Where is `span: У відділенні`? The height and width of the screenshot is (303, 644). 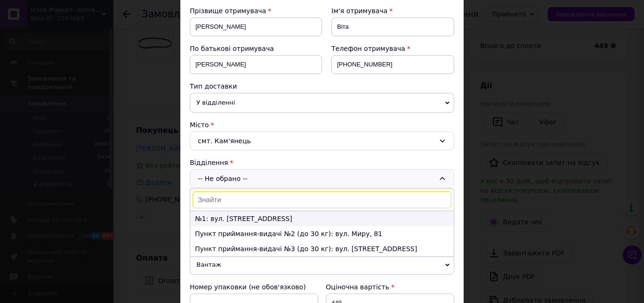
span: У відділенні is located at coordinates (322, 103).